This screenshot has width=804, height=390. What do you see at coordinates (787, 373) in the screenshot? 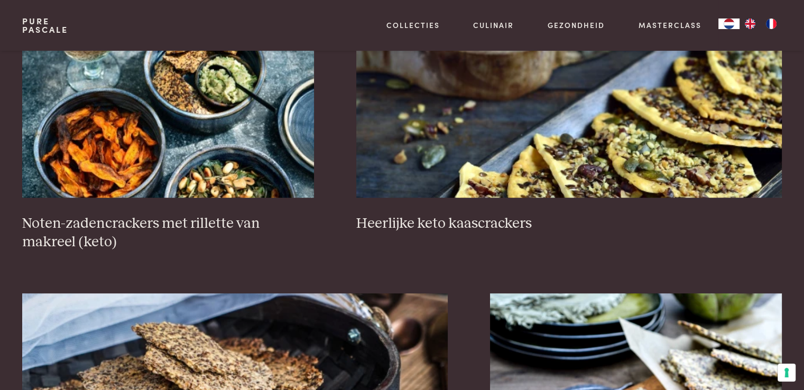
I see `button: Uw voorkeuren voor toestemming voor trackingtechnologieën` at bounding box center [787, 373].